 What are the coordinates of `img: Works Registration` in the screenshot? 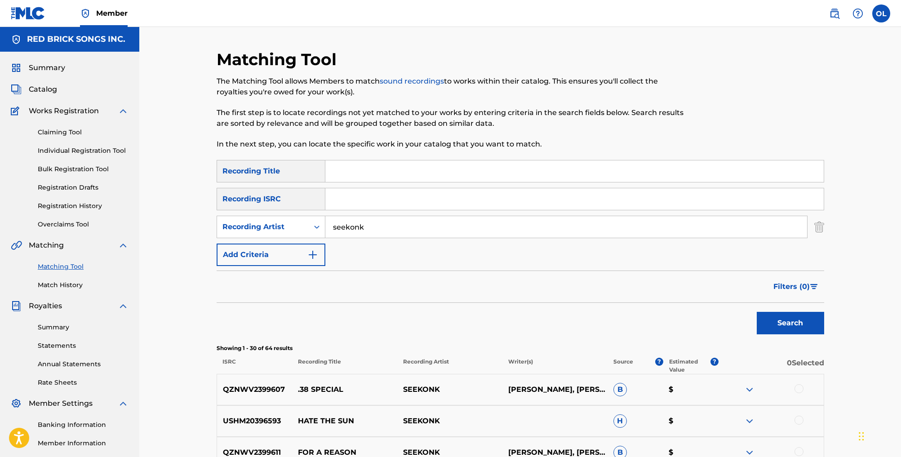 It's located at (17, 111).